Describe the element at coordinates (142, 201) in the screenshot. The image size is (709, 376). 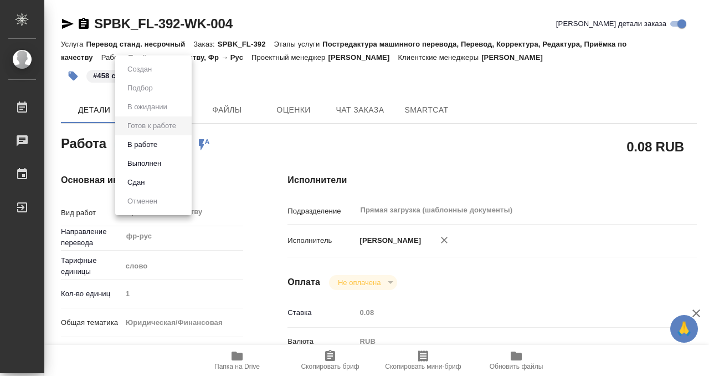
I see `button: Отменен` at that location.